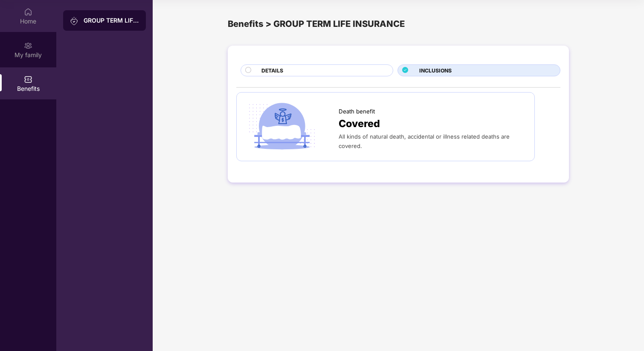 The image size is (644, 351). What do you see at coordinates (28, 79) in the screenshot?
I see `img: svg+xml;base64,PHN2ZyBpZD0iQmVuZWZpdHMiIHhtbG5zPSJodHRwOi8vd3d3LnczLm9yZy8yMDAwL3N2ZyIgd2lkdGg9Ij...` at bounding box center [28, 79].